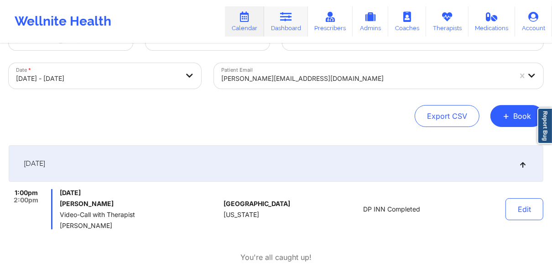 The height and width of the screenshot is (270, 552). Describe the element at coordinates (330, 21) in the screenshot. I see `a: Prescribers` at that location.